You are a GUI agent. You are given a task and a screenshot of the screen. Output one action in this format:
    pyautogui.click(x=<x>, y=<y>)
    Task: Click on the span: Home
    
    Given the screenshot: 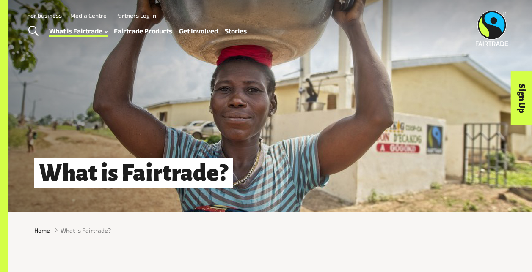 What is the action you would take?
    pyautogui.click(x=42, y=231)
    